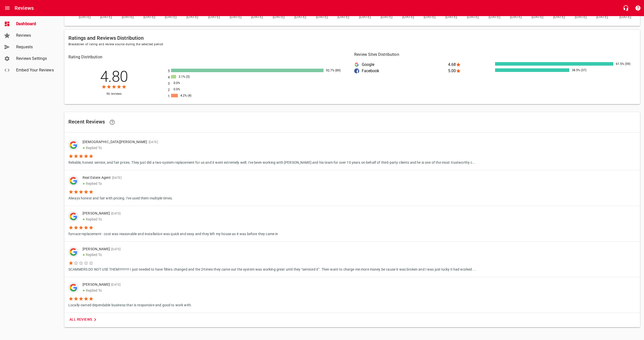  What do you see at coordinates (170, 89) in the screenshot?
I see `p: 2` at bounding box center [170, 89].